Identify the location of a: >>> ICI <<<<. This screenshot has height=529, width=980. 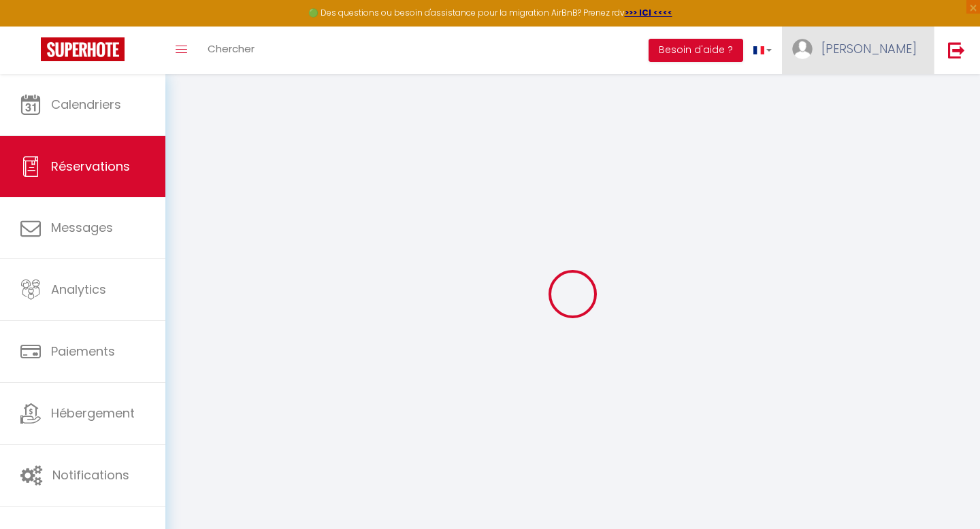
(649, 12).